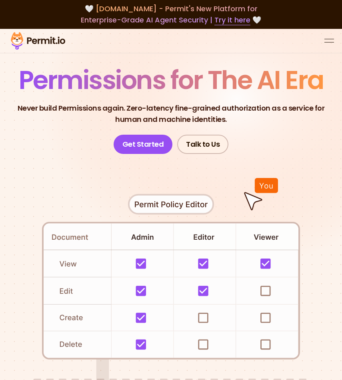 This screenshot has width=342, height=380. Describe the element at coordinates (143, 144) in the screenshot. I see `a: Get Started` at that location.